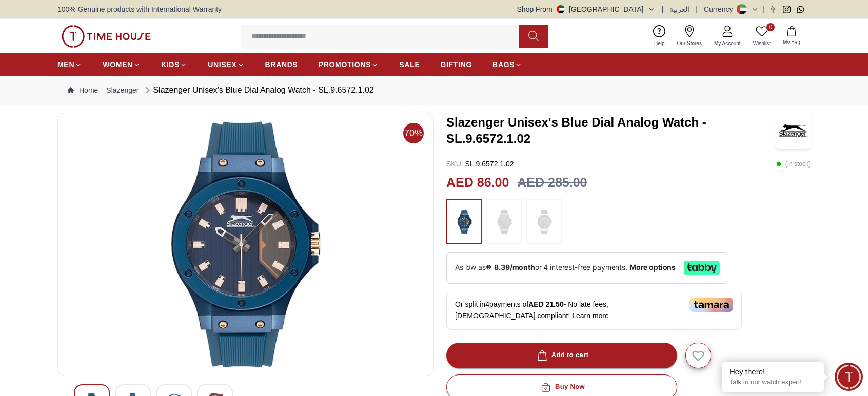  Describe the element at coordinates (434, 90) in the screenshot. I see `nav: Breadcrumb` at that location.